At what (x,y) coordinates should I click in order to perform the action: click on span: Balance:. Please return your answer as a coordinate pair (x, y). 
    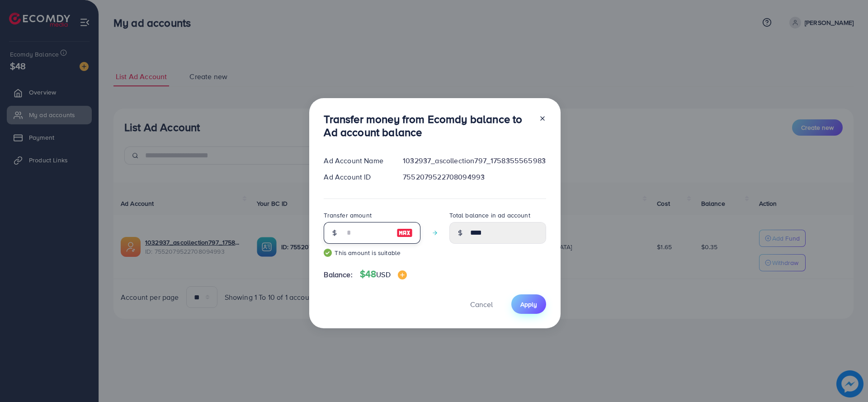
    Looking at the image, I should click on (338, 274).